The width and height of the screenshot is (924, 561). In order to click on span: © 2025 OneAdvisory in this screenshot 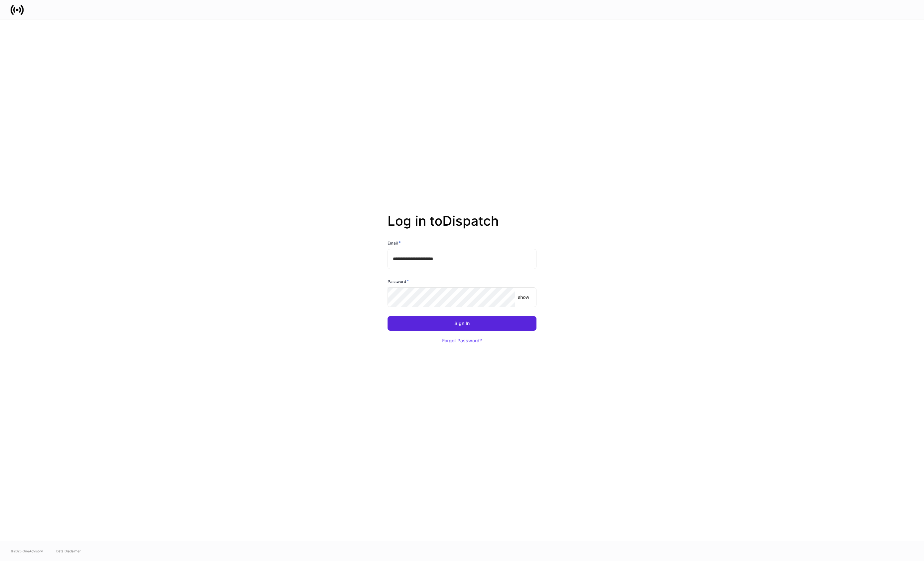, I will do `click(26, 551)`.